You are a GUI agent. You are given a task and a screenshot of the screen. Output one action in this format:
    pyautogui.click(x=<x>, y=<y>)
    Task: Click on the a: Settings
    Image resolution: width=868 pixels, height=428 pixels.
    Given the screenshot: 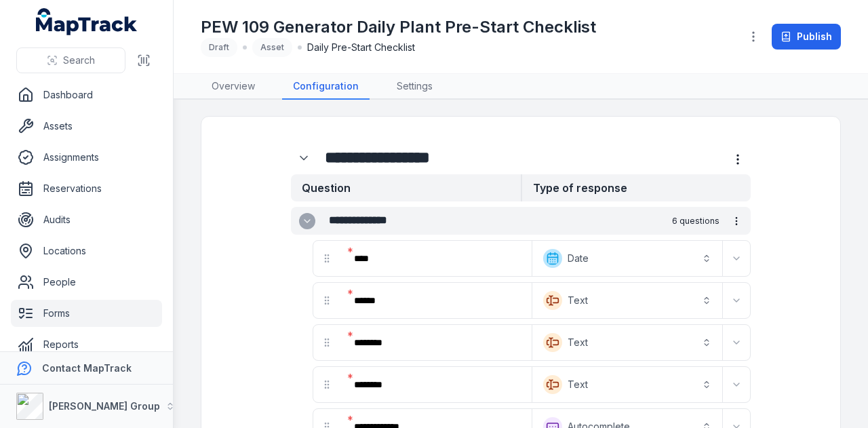 What is the action you would take?
    pyautogui.click(x=414, y=87)
    